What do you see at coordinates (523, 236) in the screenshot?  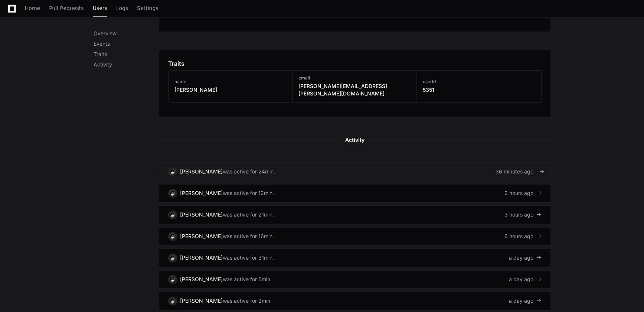 I see `div: 6 hours ago` at bounding box center [523, 236].